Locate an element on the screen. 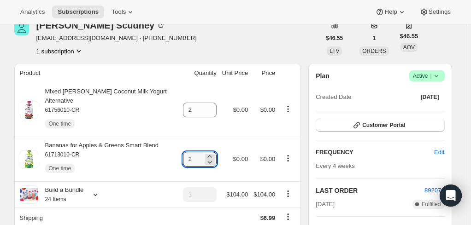  span: Settings is located at coordinates (439, 12).